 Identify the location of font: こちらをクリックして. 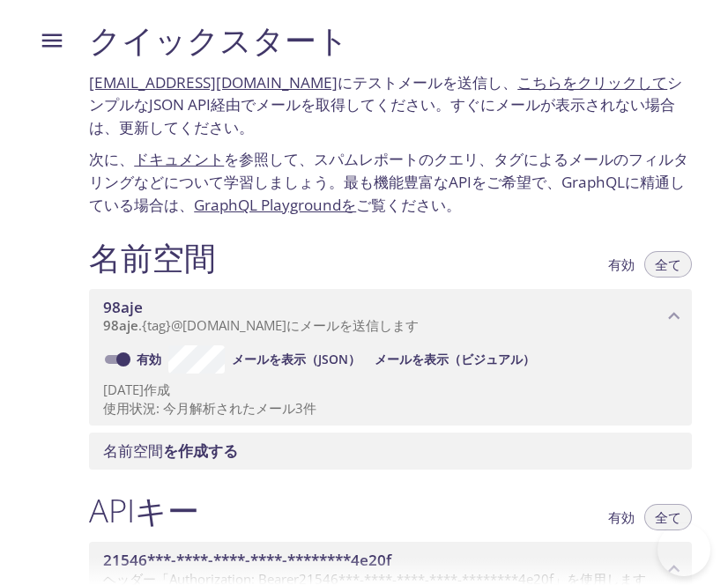
(592, 82).